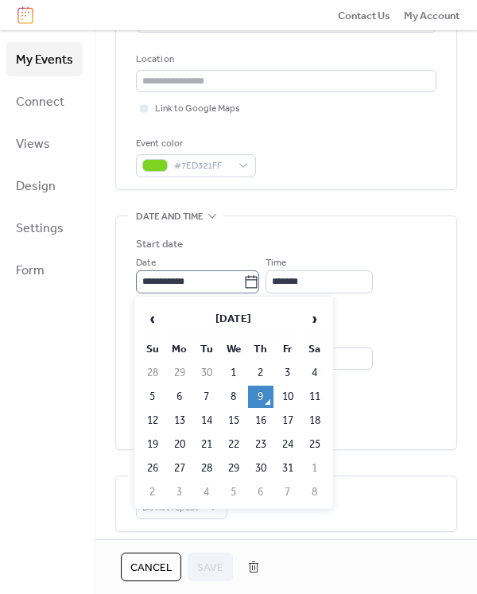 This screenshot has height=594, width=477. What do you see at coordinates (194, 144) in the screenshot?
I see `div: Event color` at bounding box center [194, 144].